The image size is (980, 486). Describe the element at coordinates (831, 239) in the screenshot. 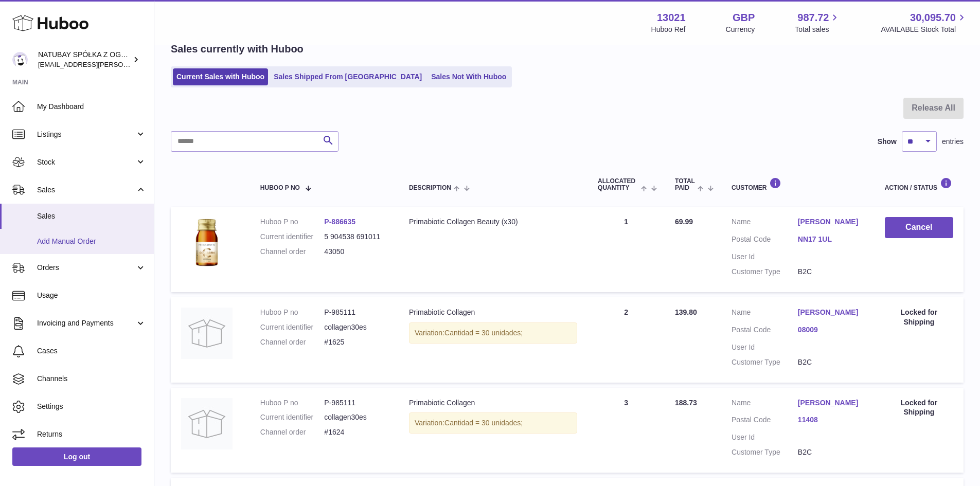

I see `a: NN17 1UL` at that location.